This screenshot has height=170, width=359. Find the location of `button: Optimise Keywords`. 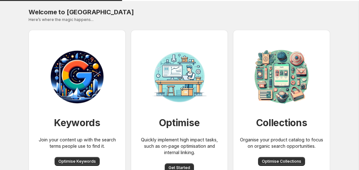

button: Optimise Keywords is located at coordinates (77, 161).